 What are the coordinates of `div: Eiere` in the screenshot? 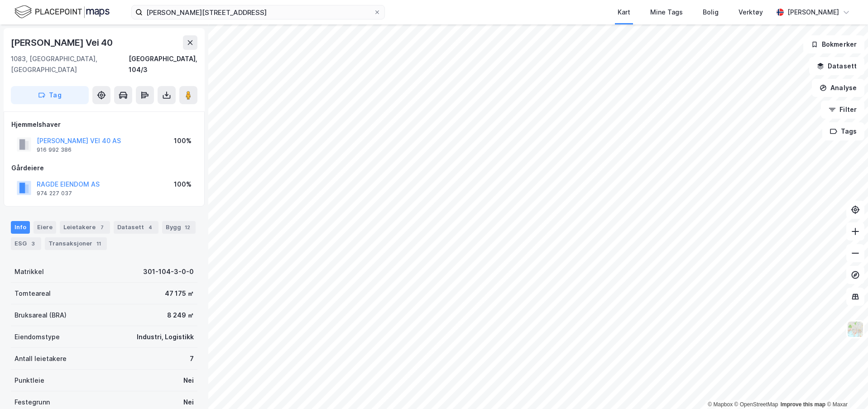 It's located at (45, 227).